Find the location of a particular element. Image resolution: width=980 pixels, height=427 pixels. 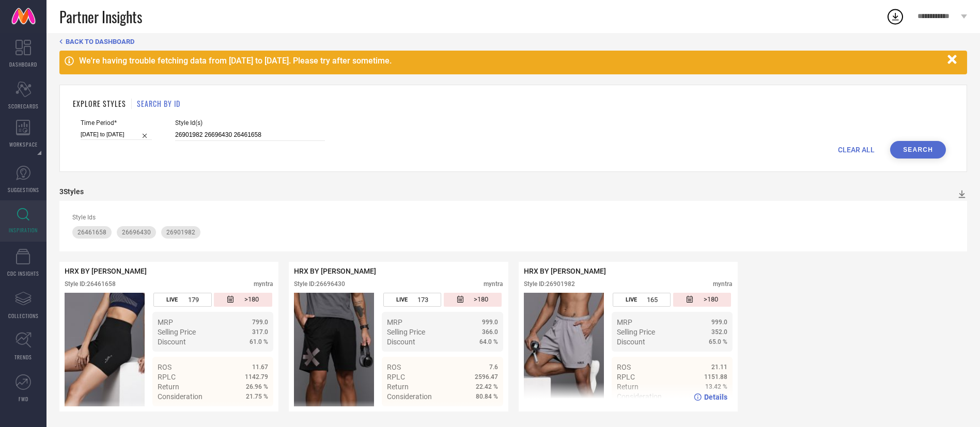

span: CLEAR ALL is located at coordinates (856, 150).